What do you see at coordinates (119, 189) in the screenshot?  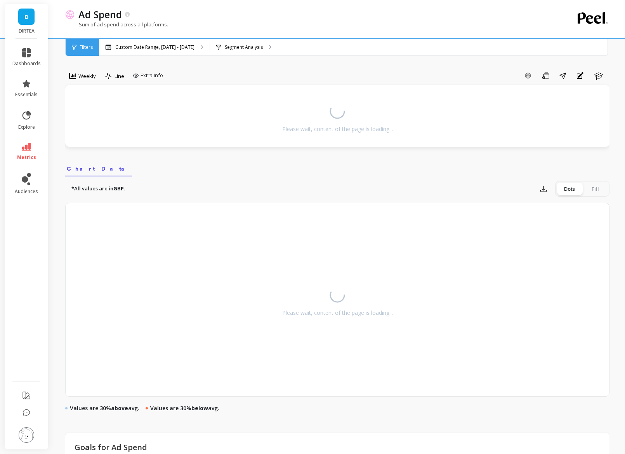 I see `strong: GBP.` at bounding box center [119, 189].